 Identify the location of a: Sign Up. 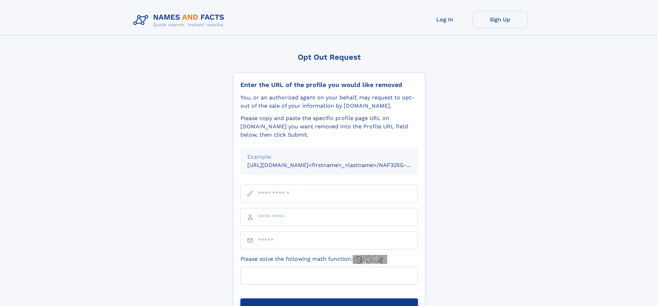
(500, 19).